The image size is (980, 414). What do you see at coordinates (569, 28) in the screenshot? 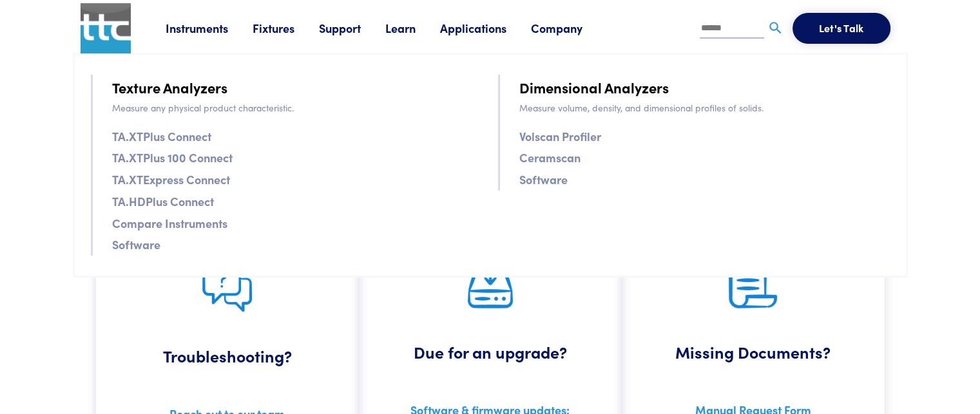
I see `a: Company` at bounding box center [569, 28].